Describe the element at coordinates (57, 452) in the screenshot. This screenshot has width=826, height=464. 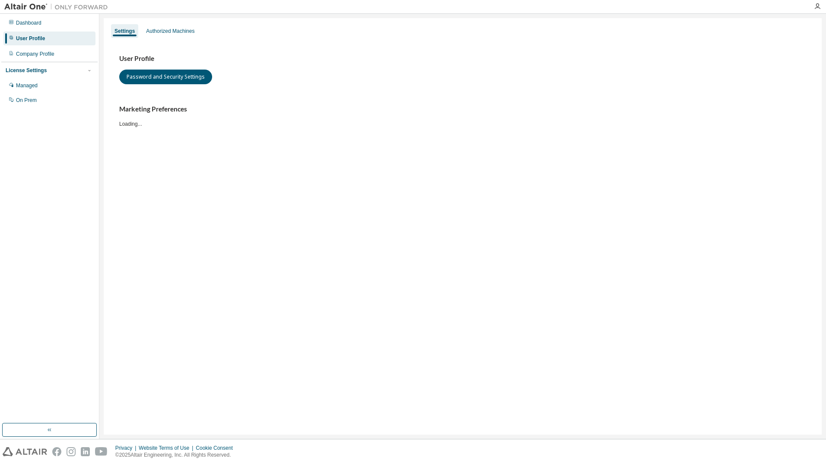
I see `img: facebook.svg` at that location.